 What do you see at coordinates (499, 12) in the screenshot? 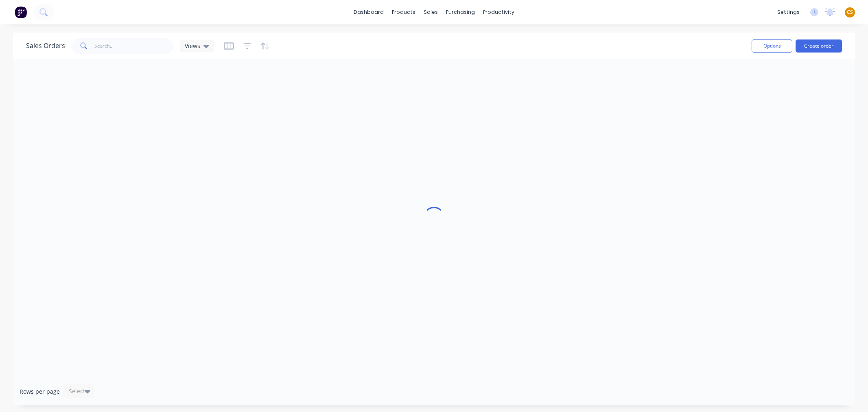
I see `div: productivity` at bounding box center [499, 12].